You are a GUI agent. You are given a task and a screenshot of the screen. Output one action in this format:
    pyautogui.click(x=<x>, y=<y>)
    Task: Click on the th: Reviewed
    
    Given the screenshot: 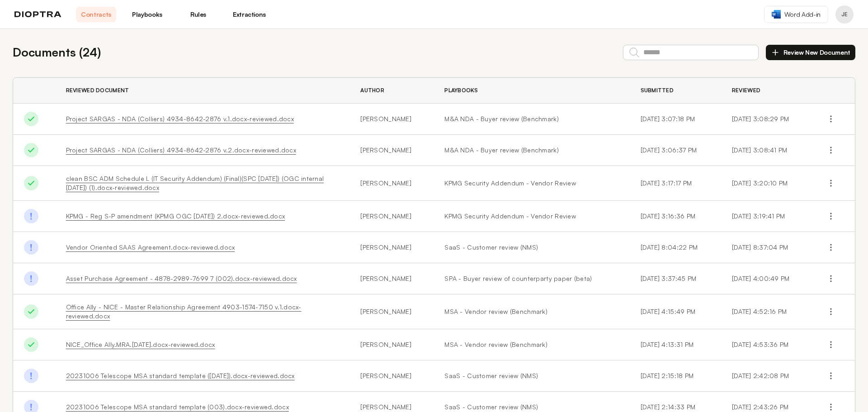 What is the action you would take?
    pyautogui.click(x=768, y=90)
    